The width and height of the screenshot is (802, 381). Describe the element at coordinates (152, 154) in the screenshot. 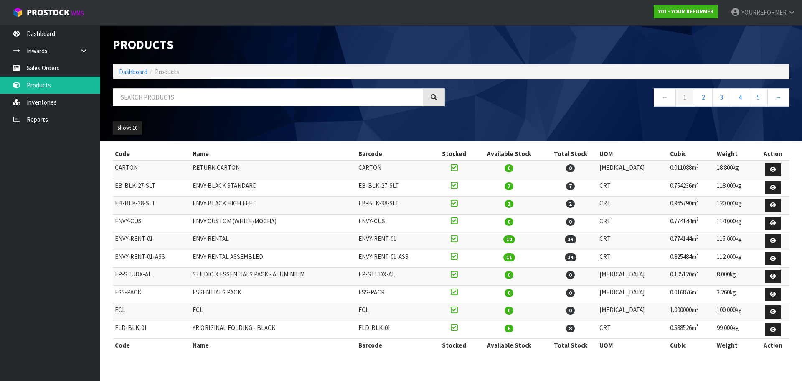

I see `th: Code` at that location.